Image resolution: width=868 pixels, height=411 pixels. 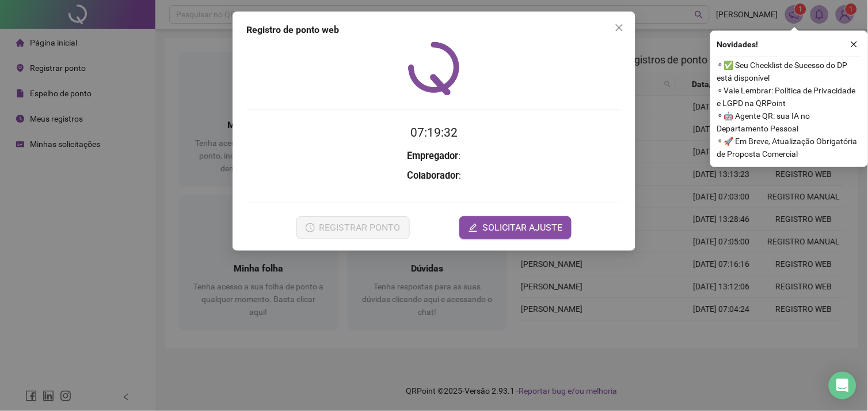 I want to click on span: ⚬ 🤖 Agente QR: sua IA no Departamento Pessoal, so click(x=789, y=122).